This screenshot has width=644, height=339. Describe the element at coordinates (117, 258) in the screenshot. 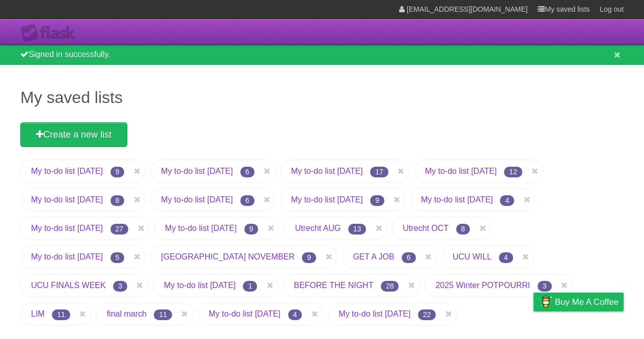

I see `span: 5` at that location.